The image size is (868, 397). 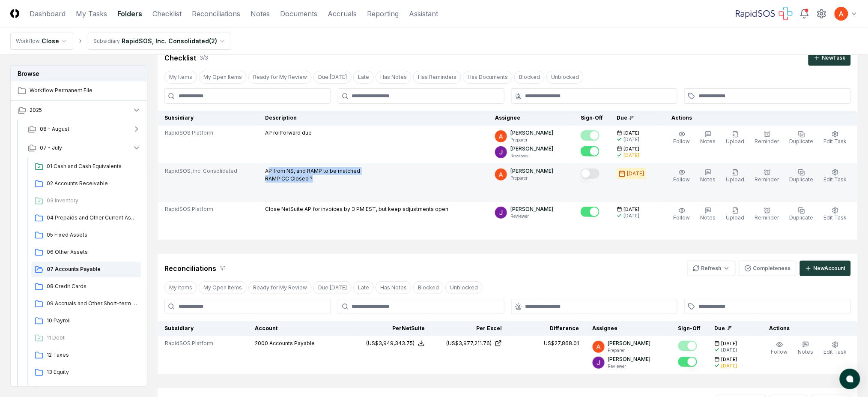 What do you see at coordinates (357, 209) in the screenshot?
I see `p: Close NetSuite AP for invoices by 3 PM EST, but keep adjustments open` at bounding box center [357, 209].